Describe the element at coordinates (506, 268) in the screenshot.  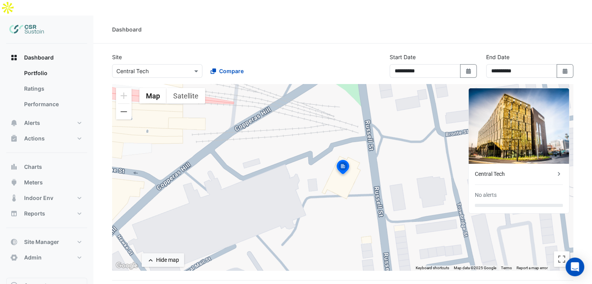
I see `a: Terms (opens in new tab)` at that location.